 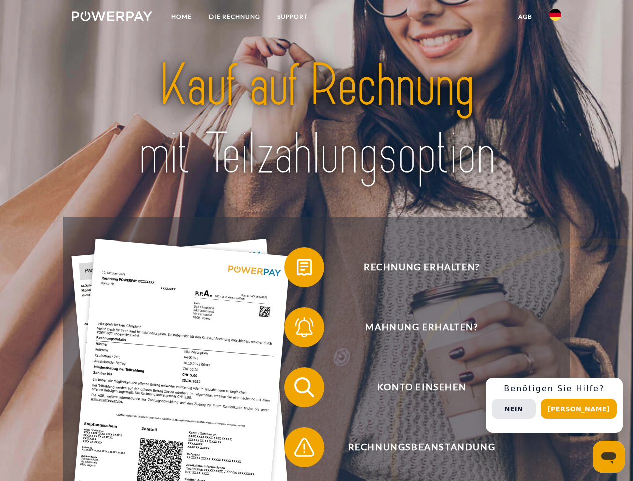 What do you see at coordinates (422, 328) in the screenshot?
I see `span: Mahnung erhalten?` at bounding box center [422, 328].